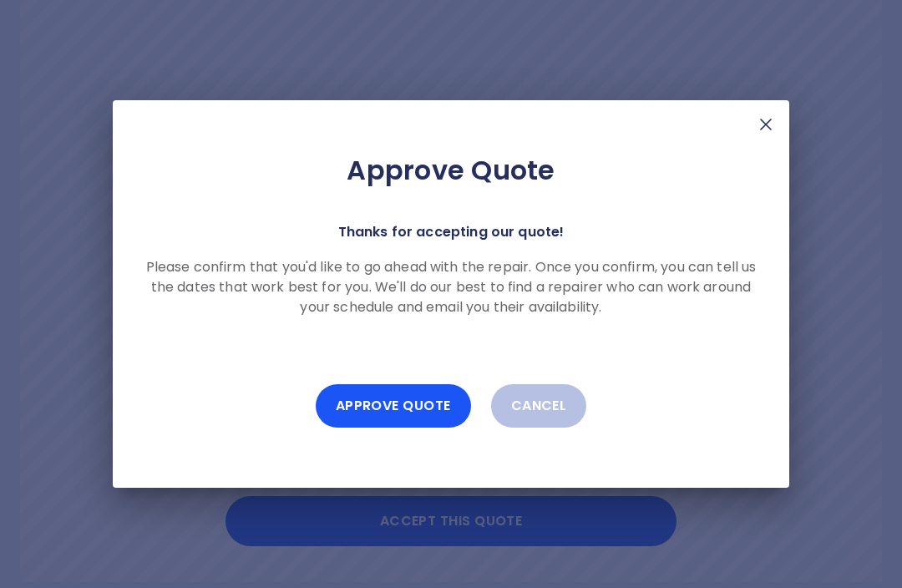 The height and width of the screenshot is (588, 902). Describe the element at coordinates (539, 406) in the screenshot. I see `button: Cancel` at that location.